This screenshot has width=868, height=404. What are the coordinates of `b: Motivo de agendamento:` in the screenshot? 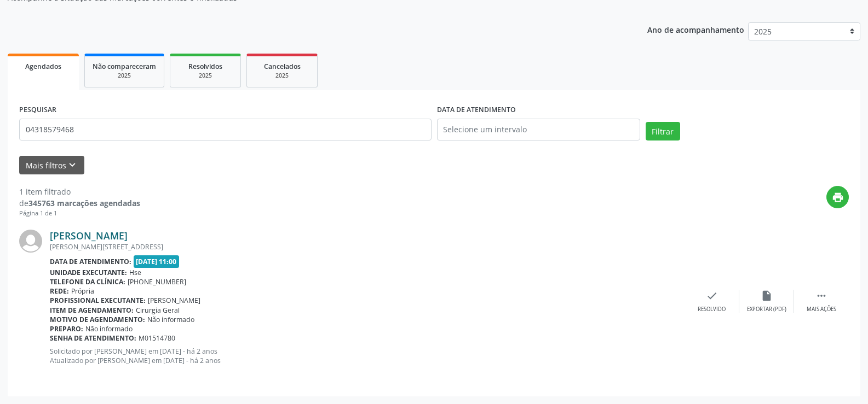 It's located at (97, 319).